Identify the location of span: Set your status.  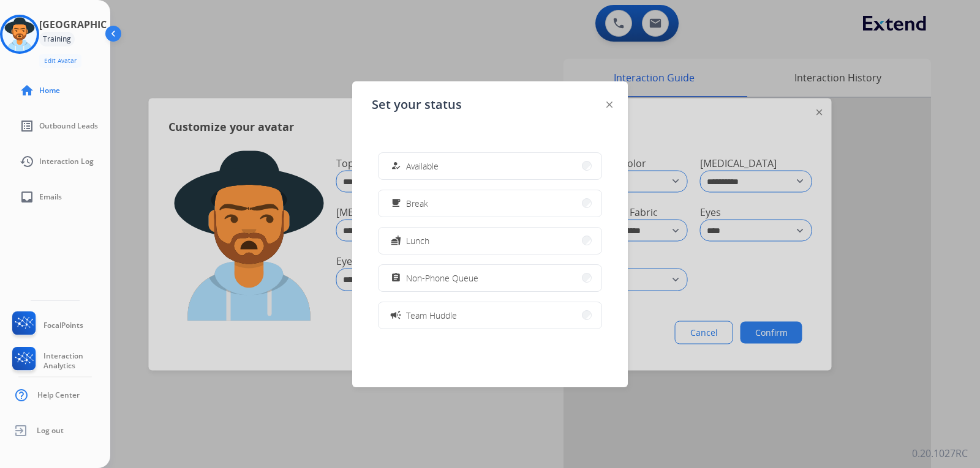
(416, 105).